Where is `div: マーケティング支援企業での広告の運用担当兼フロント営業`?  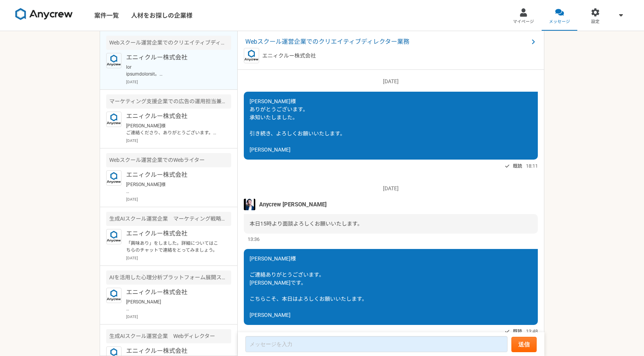 div: マーケティング支援企業での広告の運用担当兼フロント営業 is located at coordinates (169, 101).